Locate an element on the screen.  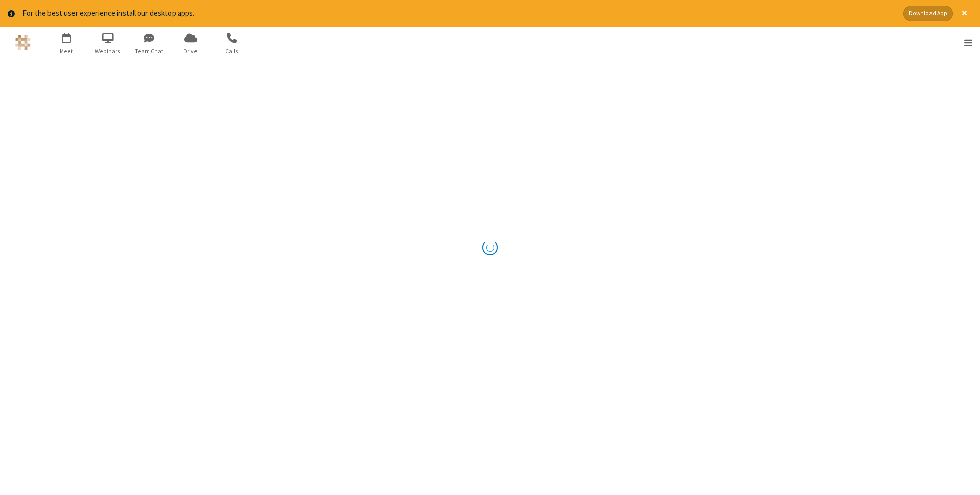
div: For the best user experience install our desktop apps. is located at coordinates (459, 13).